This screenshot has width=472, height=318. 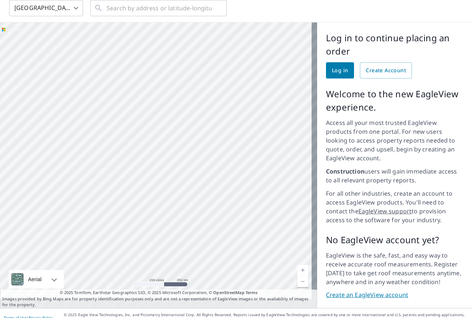 I want to click on span: Create Account, so click(x=386, y=70).